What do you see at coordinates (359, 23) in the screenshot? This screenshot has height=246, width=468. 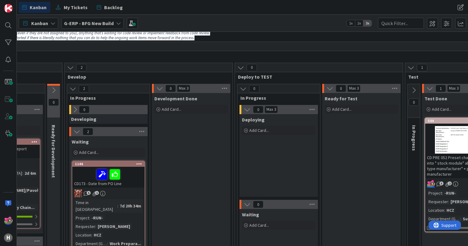 I see `span: 2x` at bounding box center [359, 23].